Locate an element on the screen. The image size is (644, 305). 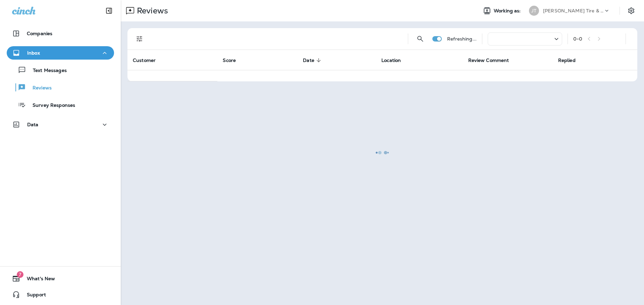
p: Inbox is located at coordinates (33, 53).